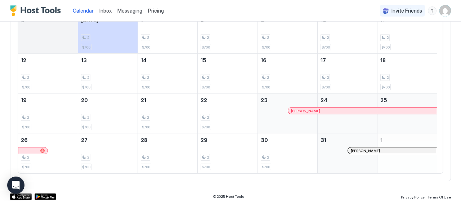  What do you see at coordinates (228, 196) in the screenshot?
I see `span: © 2025 Host Tools` at bounding box center [228, 196].